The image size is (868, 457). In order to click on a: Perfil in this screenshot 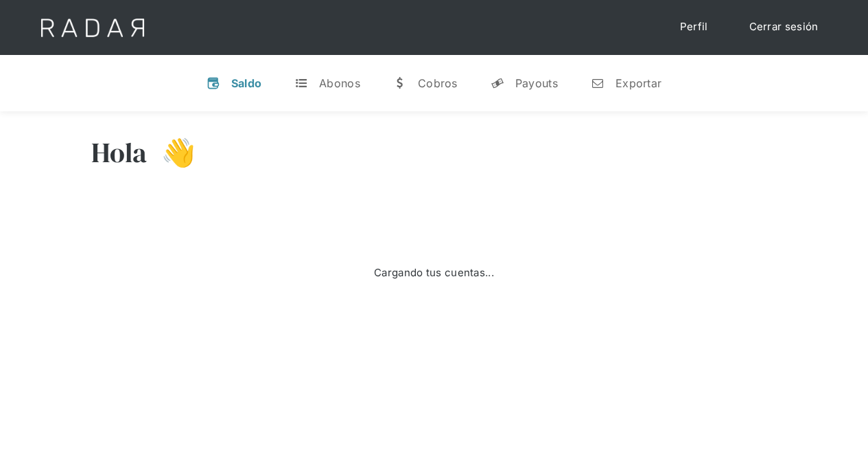, I will do `click(693, 27)`.